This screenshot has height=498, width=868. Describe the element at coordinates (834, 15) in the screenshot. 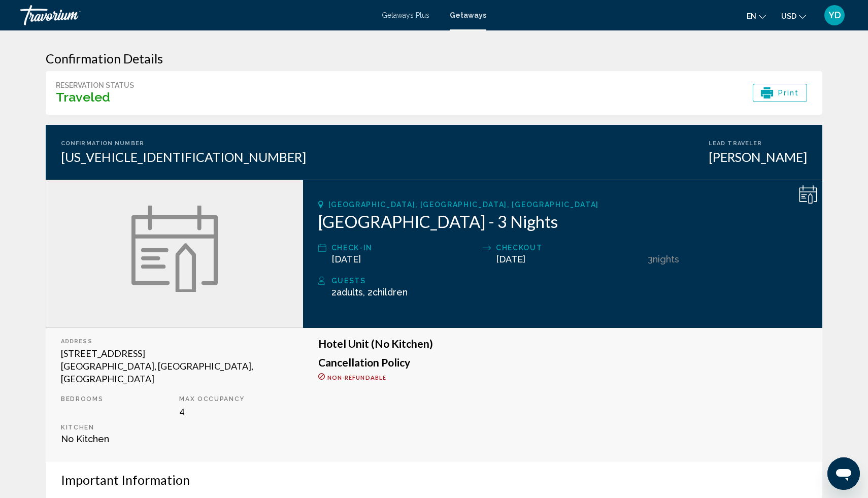

I see `span: YD` at that location.